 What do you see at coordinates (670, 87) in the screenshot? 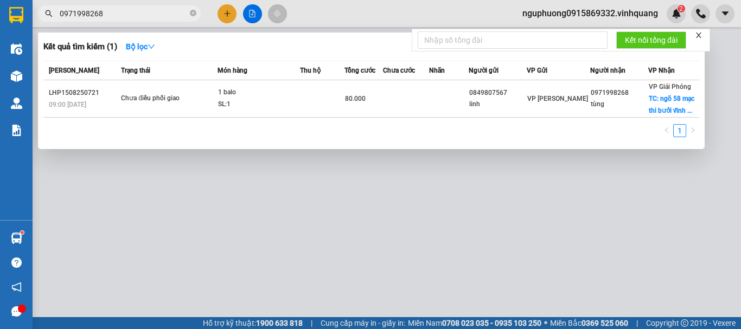
I see `span: VP Giải Phóng` at bounding box center [670, 87].